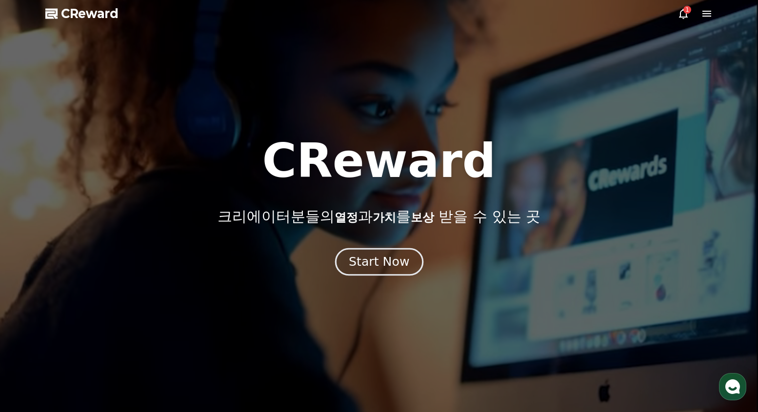 This screenshot has width=758, height=412. I want to click on span: 열정, so click(346, 218).